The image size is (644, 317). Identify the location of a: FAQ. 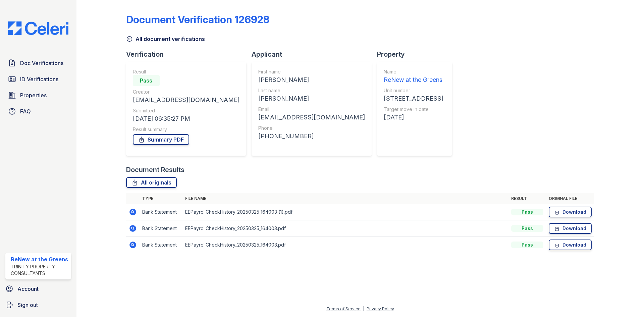
(38, 111).